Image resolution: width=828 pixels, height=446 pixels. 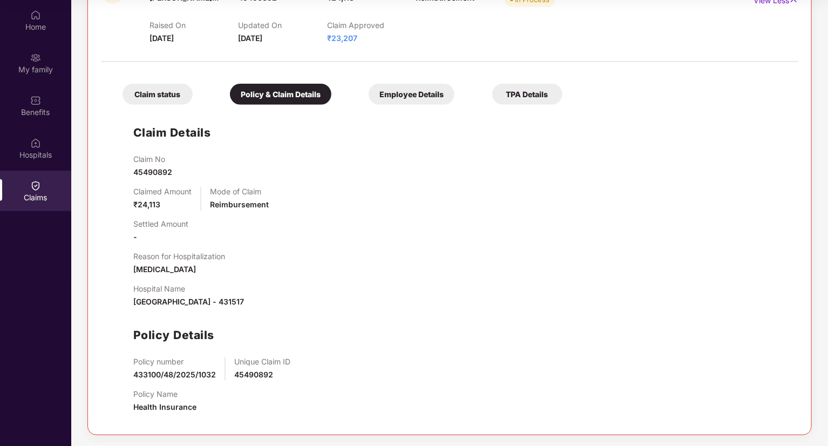 What do you see at coordinates (36, 100) in the screenshot?
I see `img: svg+xml;base64,PHN2ZyBpZD0iQmVuZWZpdHMiIHhtbG5zPSJodHRwOi8vd3d3LnczLm9yZy8yMDAwL3N2ZyIgd2lkdGg9Ij...` at bounding box center [36, 100].